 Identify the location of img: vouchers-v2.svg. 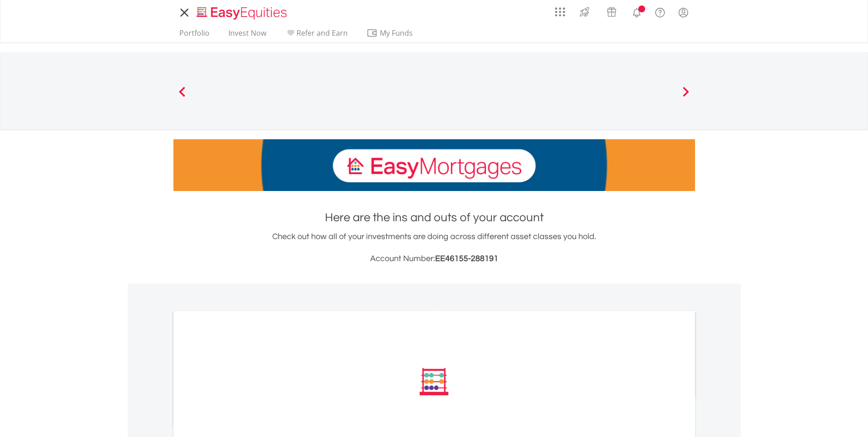
(611, 12).